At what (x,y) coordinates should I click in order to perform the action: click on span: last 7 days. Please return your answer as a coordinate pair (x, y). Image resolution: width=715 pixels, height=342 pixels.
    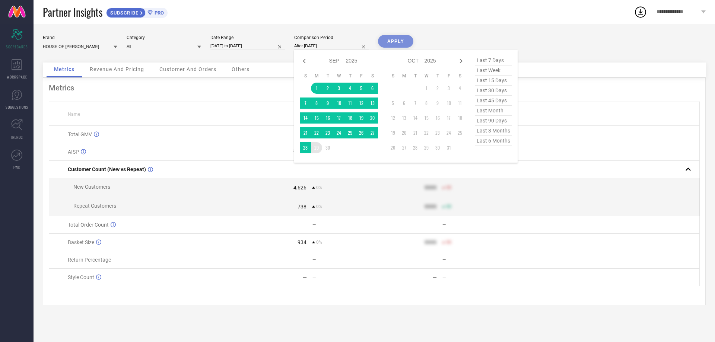
    Looking at the image, I should click on (493, 60).